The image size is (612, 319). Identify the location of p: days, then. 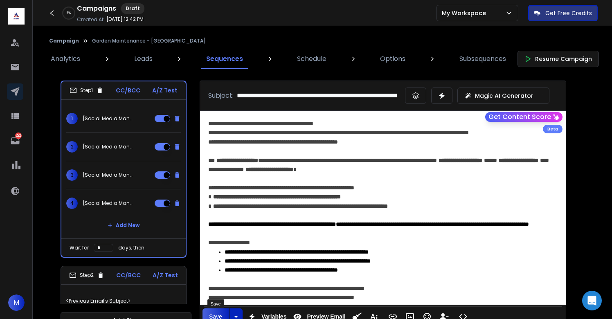
(131, 248).